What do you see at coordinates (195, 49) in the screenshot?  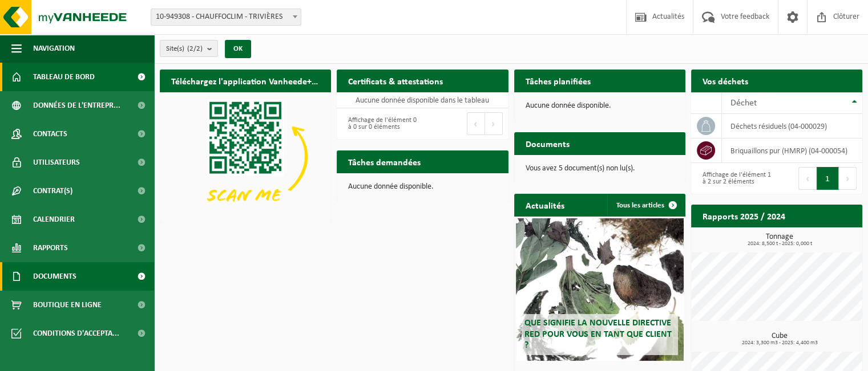 I see `count: (2/2)` at bounding box center [195, 49].